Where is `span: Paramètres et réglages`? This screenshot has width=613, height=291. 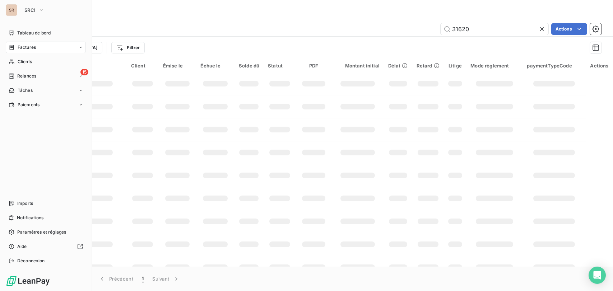 span: Paramètres et réglages is located at coordinates (42, 232).